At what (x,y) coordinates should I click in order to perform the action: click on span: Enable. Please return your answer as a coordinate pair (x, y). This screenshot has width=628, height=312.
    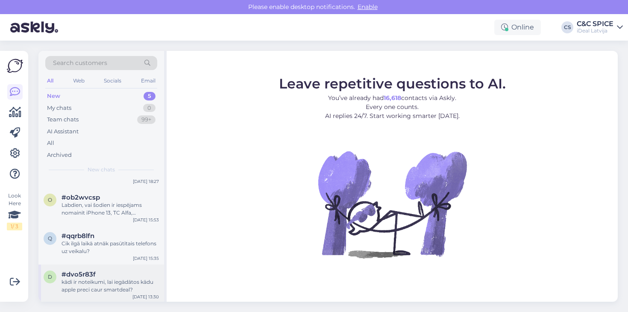
    Looking at the image, I should click on (367, 7).